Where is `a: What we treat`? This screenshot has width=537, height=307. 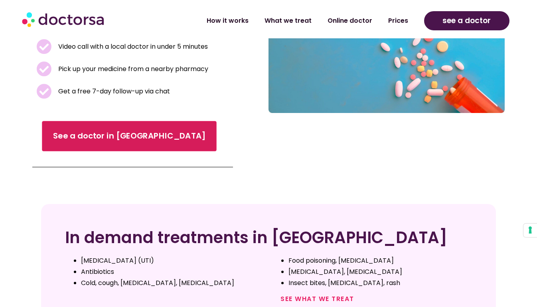 a: What we treat is located at coordinates (288, 21).